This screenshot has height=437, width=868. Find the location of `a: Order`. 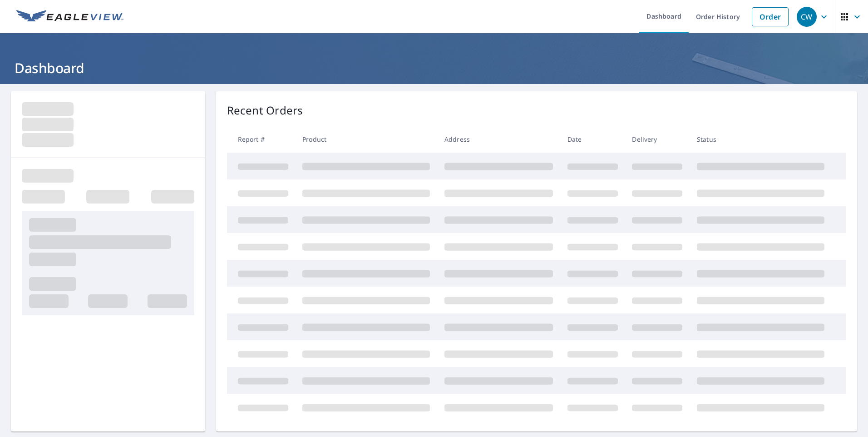

a: Order is located at coordinates (770, 17).